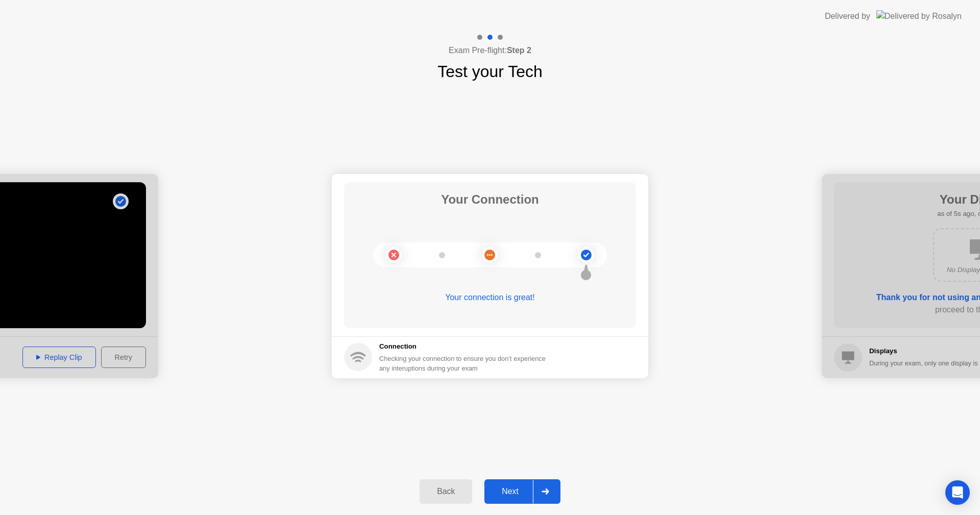 Image resolution: width=980 pixels, height=515 pixels. Describe the element at coordinates (445, 492) in the screenshot. I see `button: Back` at that location.